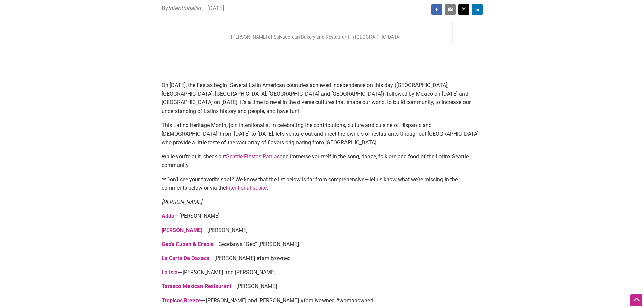 Image resolution: width=644 pixels, height=308 pixels. Describe the element at coordinates (181, 301) in the screenshot. I see `a: Tropicos Breeze` at that location.